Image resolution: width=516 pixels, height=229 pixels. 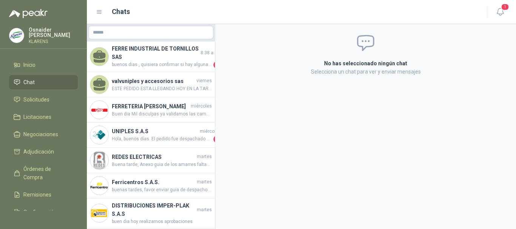 I want to click on h4: FERRE INDUSTRIAL DE TORNILLOS SAS, so click(x=155, y=53).